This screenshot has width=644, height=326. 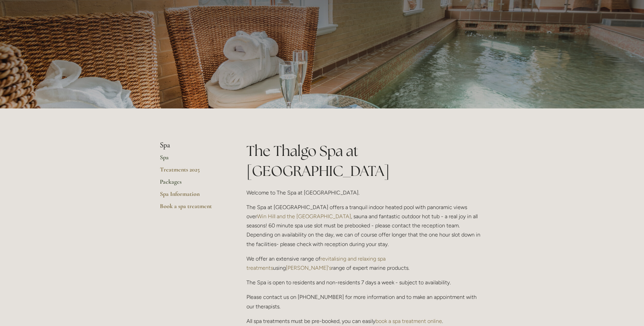 I want to click on a: Packages, so click(x=192, y=184).